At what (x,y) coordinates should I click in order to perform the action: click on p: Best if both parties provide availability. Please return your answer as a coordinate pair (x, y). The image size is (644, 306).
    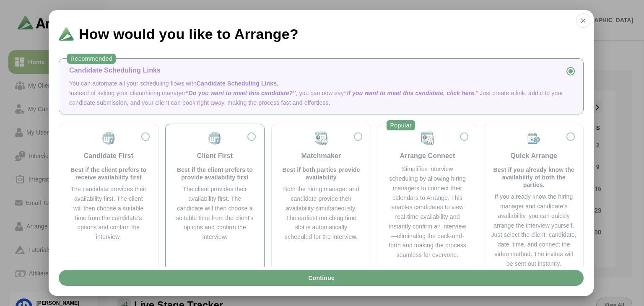
    Looking at the image, I should click on (321, 174).